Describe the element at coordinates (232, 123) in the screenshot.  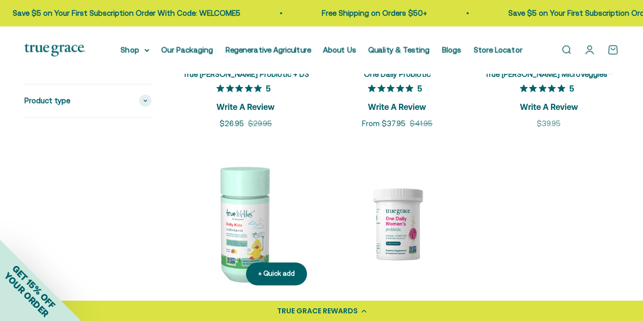
I see `sale-price: $26.95` at that location.